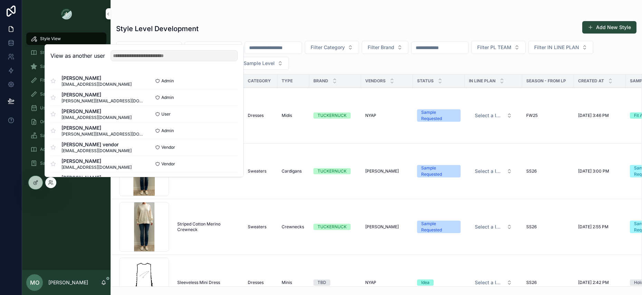 Image resolution: width=642 pixels, height=295 pixels. I want to click on a: On Order Total Co, so click(66, 122).